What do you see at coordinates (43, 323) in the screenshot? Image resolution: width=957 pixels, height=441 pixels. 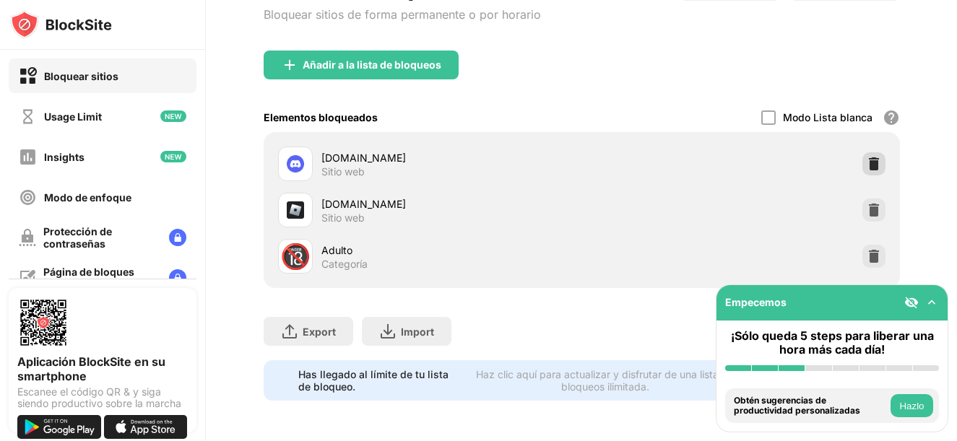 I see `img: options-page-qr-code.png` at bounding box center [43, 323].